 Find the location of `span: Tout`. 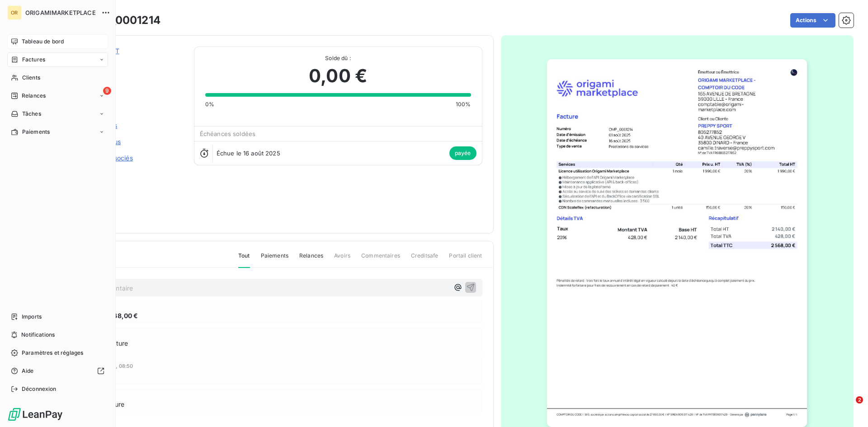

span: Tout is located at coordinates (244, 260).